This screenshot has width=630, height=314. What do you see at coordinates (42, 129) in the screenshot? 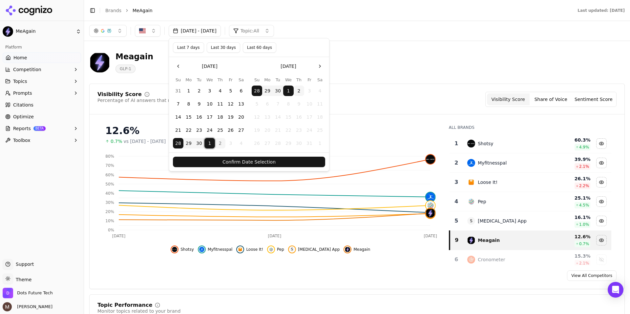
I see `button: ReportsBETA` at bounding box center [42, 129].